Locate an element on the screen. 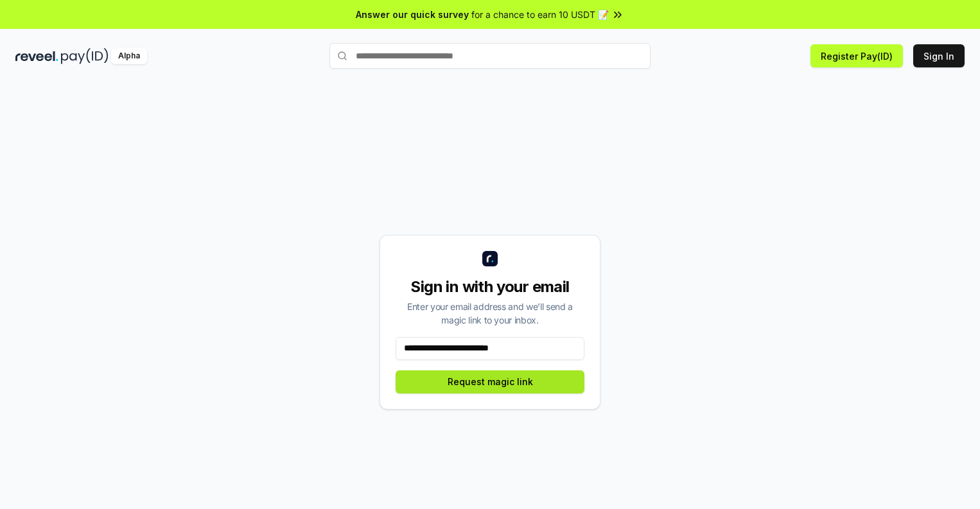 This screenshot has width=980, height=509. img: reveel_dark is located at coordinates (37, 56).